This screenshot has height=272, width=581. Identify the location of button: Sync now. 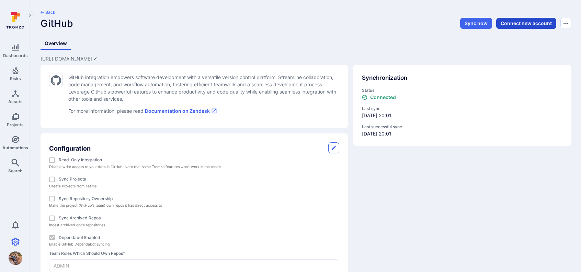
(476, 23).